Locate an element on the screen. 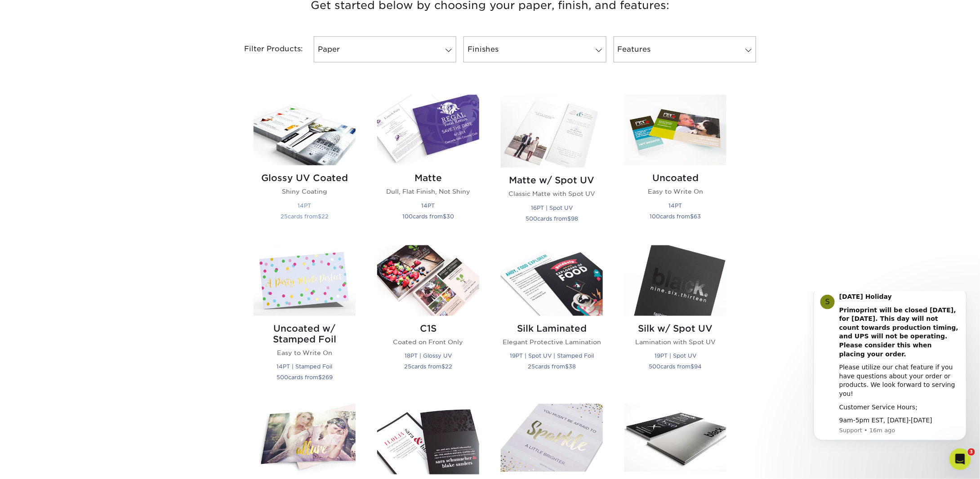  h2: Uncoated is located at coordinates (675, 178).